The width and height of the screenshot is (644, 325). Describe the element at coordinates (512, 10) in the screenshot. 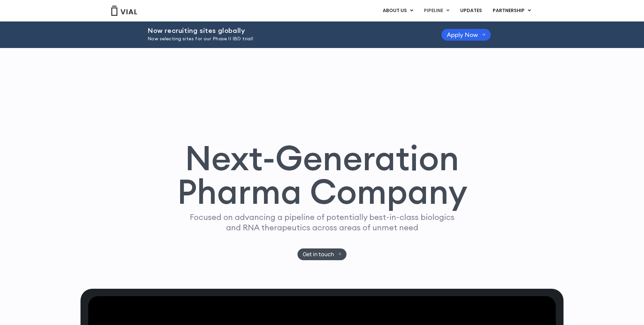

I see `a: PARTNERSHIPMenu Toggle` at that location.